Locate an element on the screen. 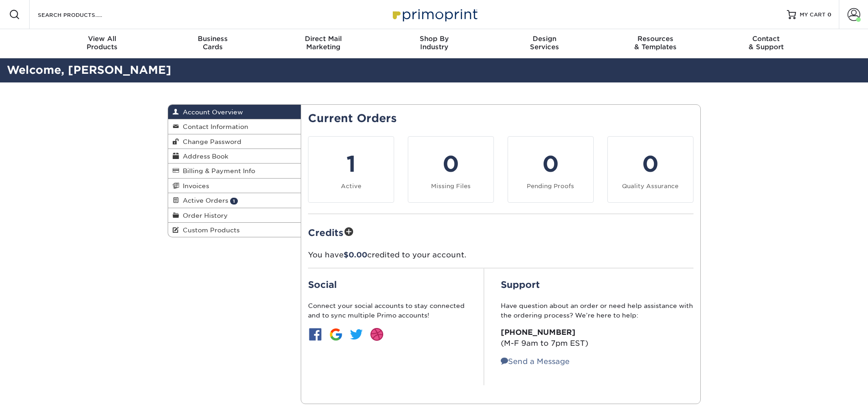  span: Invoices is located at coordinates (194, 186).